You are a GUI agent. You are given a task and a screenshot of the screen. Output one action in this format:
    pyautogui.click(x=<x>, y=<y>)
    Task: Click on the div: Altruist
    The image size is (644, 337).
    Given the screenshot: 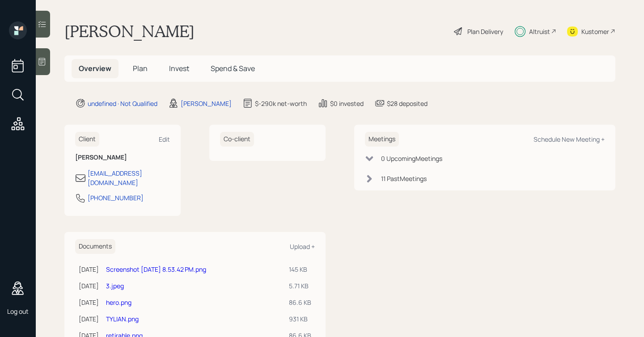 What is the action you would take?
    pyautogui.click(x=539, y=31)
    